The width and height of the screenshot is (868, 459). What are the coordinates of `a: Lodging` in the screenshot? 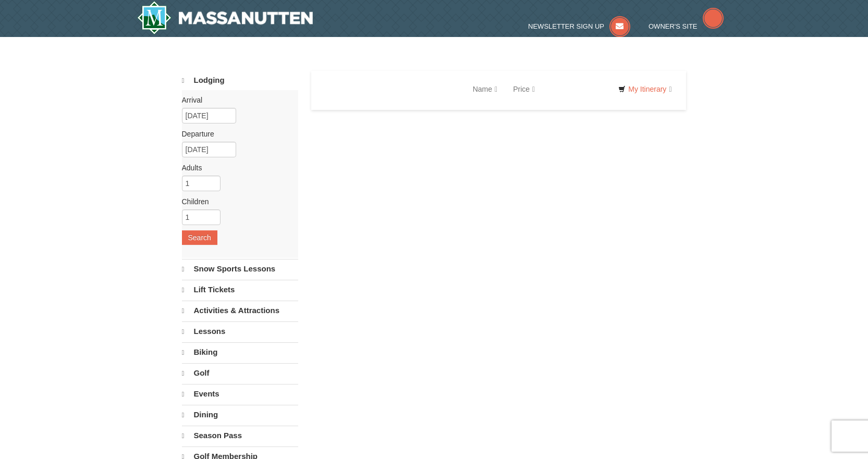 It's located at (240, 81).